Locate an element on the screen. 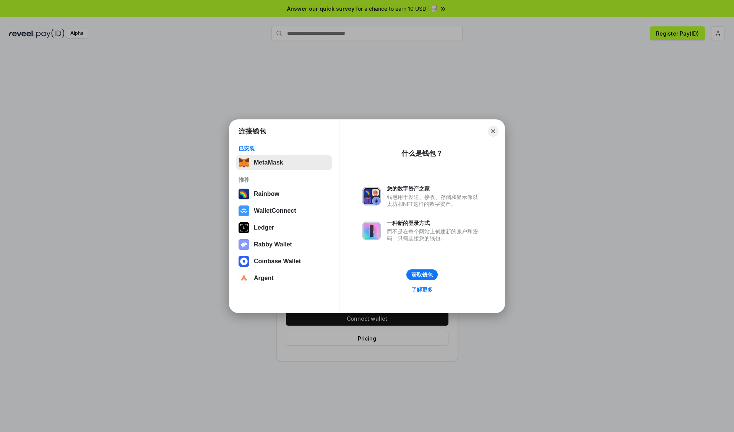 The image size is (734, 432). button: Coinbase Wallet is located at coordinates (284, 261).